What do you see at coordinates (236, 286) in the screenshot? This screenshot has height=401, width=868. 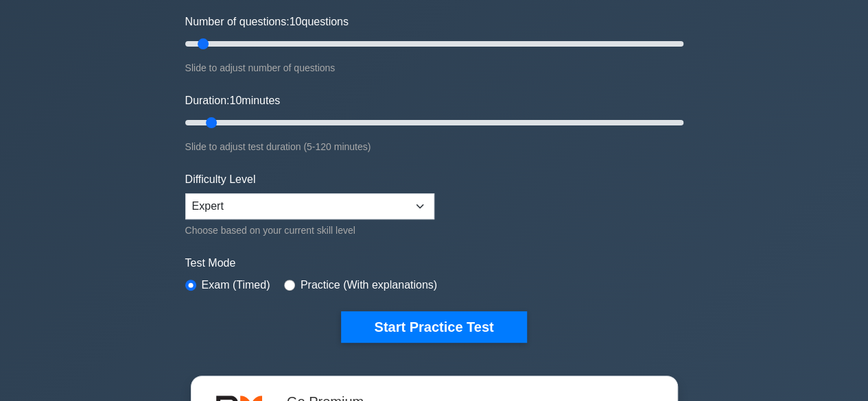 I see `label: Exam (Timed)` at bounding box center [236, 286].